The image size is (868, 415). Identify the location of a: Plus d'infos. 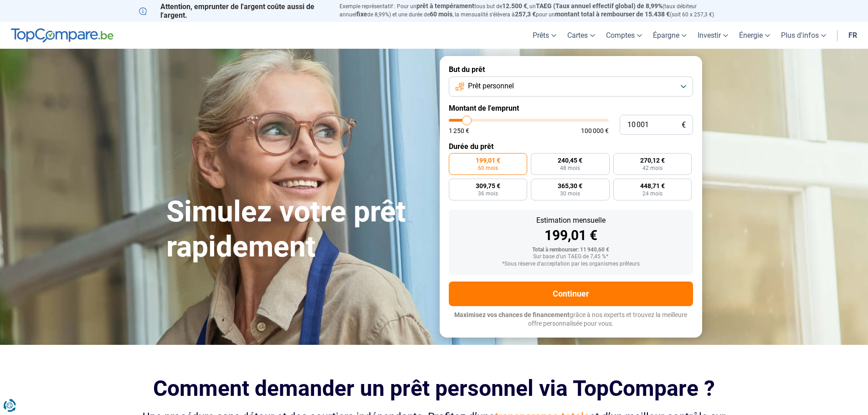
(803, 35).